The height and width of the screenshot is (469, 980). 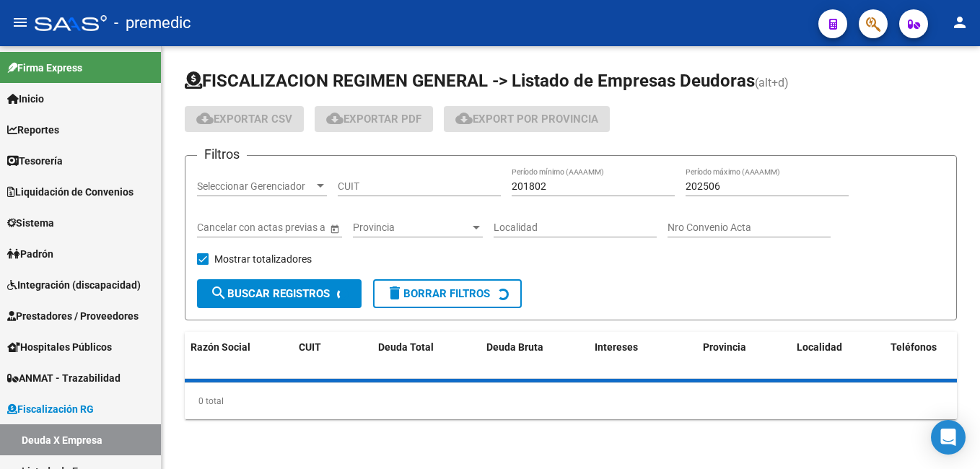 What do you see at coordinates (63, 378) in the screenshot?
I see `span: ANMAT - Trazabilidad` at bounding box center [63, 378].